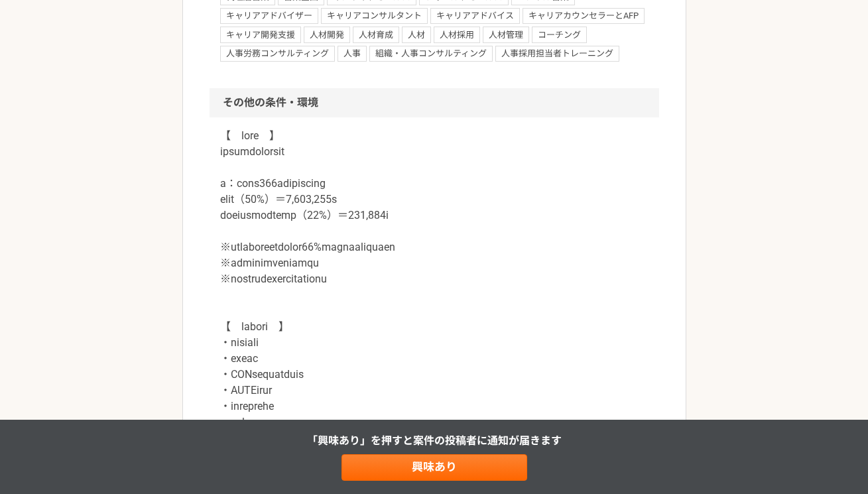 The width and height of the screenshot is (868, 494). What do you see at coordinates (434, 467) in the screenshot?
I see `a: 興味あり` at bounding box center [434, 467].